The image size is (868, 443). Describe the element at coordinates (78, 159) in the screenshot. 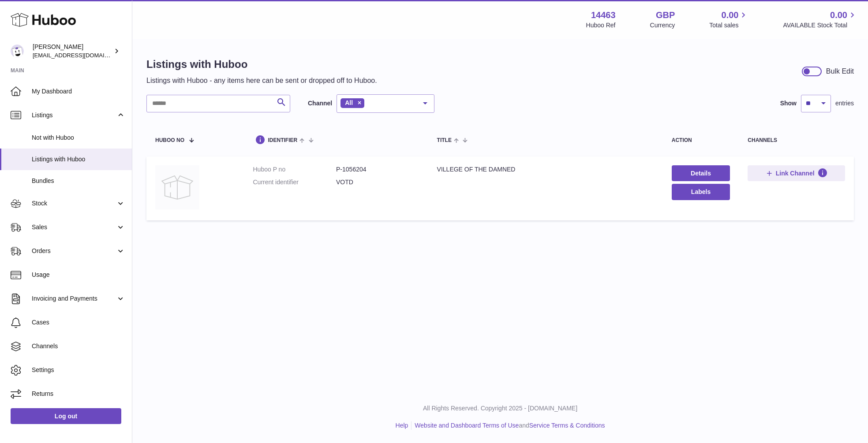

I see `span: Listings with Huboo` at that location.